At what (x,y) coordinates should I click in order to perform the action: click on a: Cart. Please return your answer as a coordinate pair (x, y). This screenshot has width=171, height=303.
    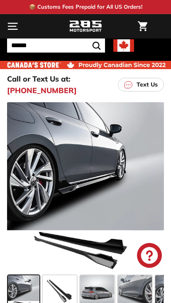
    Looking at the image, I should click on (142, 26).